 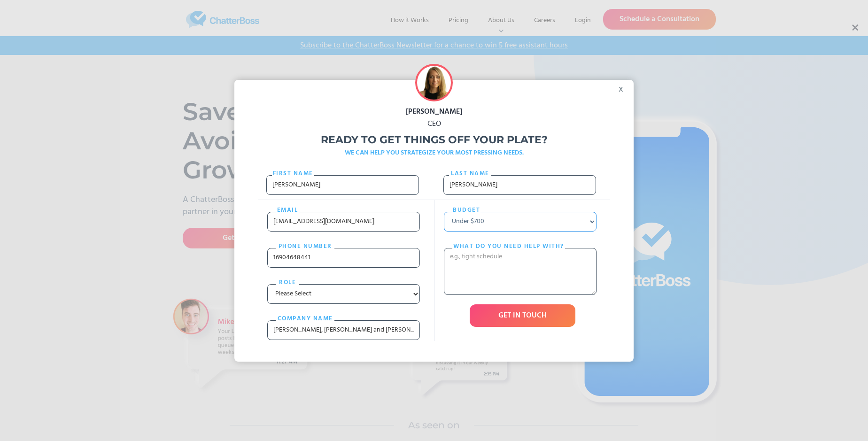 What do you see at coordinates (522, 316) in the screenshot?
I see `input: GET IN TOUCH` at bounding box center [522, 316].